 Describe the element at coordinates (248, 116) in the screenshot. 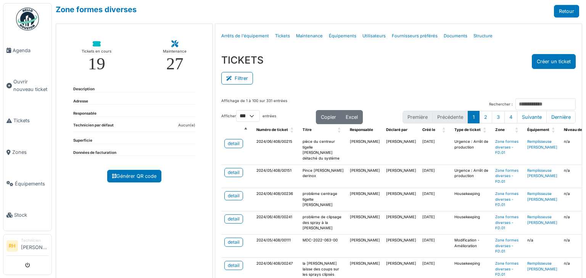

I see `select: Afficherentrées` at that location.